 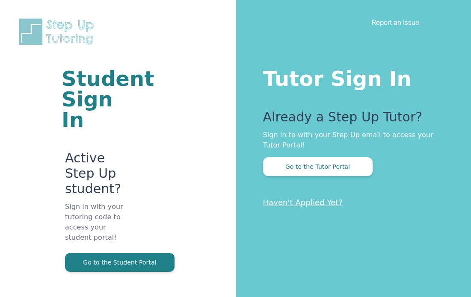 What do you see at coordinates (303, 202) in the screenshot?
I see `a: Haven't Applied Yet?` at bounding box center [303, 202].